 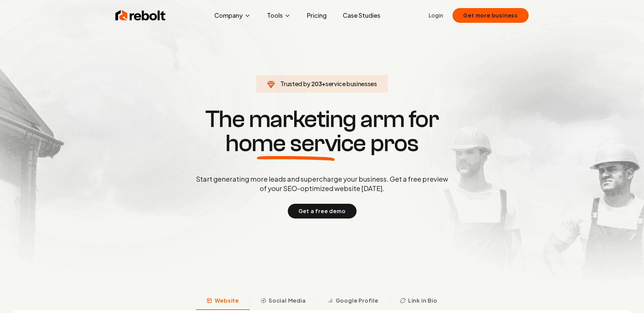 I want to click on button: Link in Bio, so click(x=419, y=302).